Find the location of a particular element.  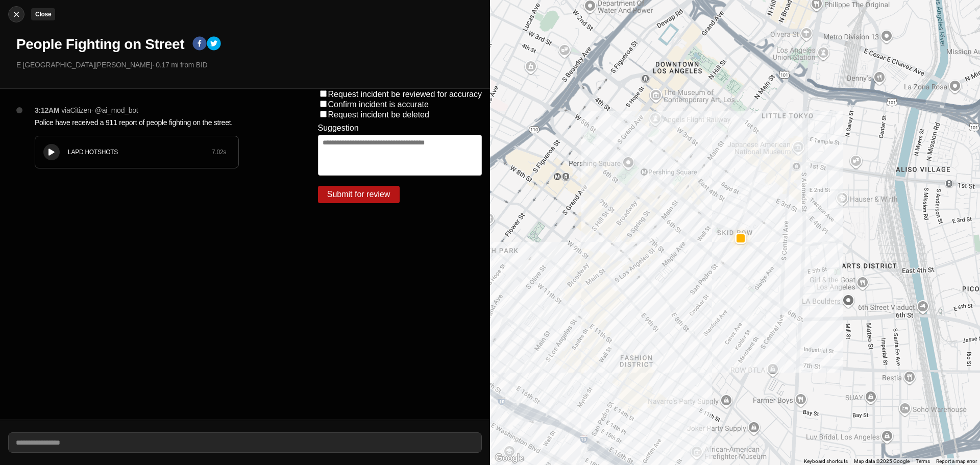

span: Map data ©2025 Google is located at coordinates (881, 461).